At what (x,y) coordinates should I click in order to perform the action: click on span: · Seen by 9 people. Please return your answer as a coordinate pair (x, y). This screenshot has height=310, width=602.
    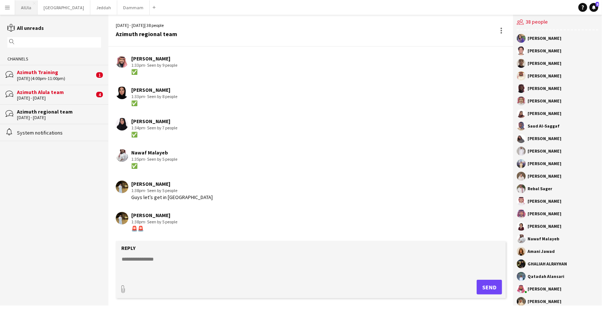
    Looking at the image, I should click on (161, 65).